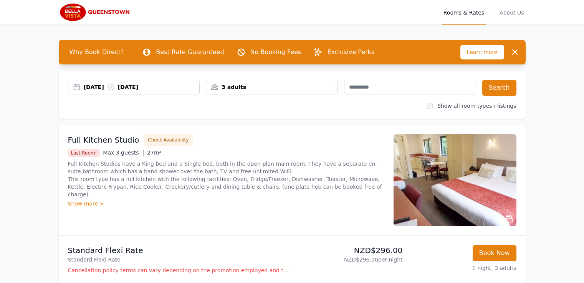 The width and height of the screenshot is (584, 283). Describe the element at coordinates (84, 153) in the screenshot. I see `span: Last Room!` at that location.